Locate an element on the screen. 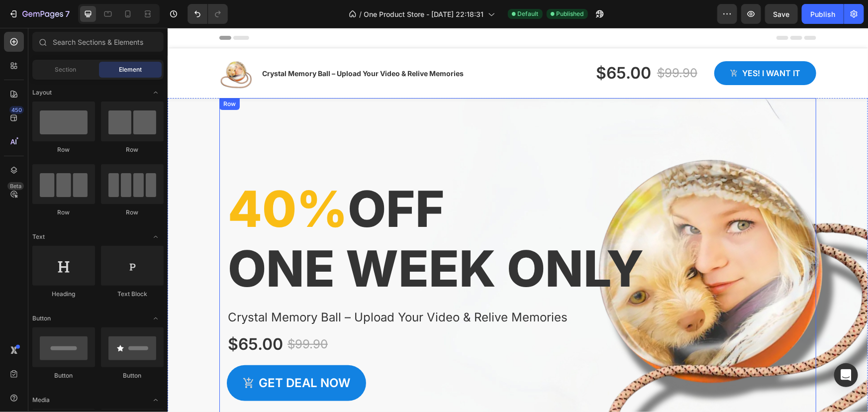  div: Publish is located at coordinates (823, 14).